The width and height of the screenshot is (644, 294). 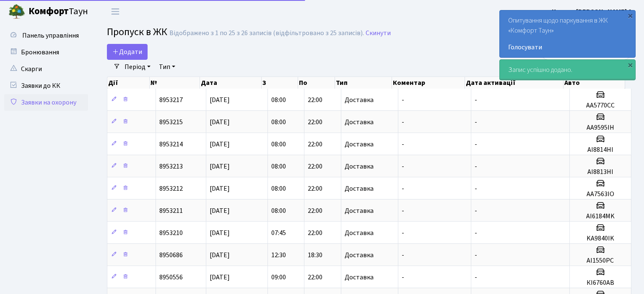 I want to click on a: Голосувати, so click(x=567, y=47).